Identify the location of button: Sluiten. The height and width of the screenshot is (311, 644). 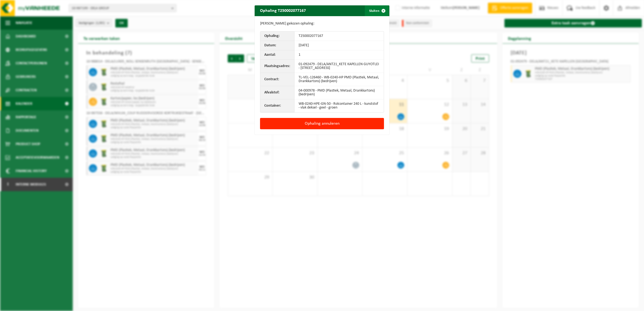
(376, 11).